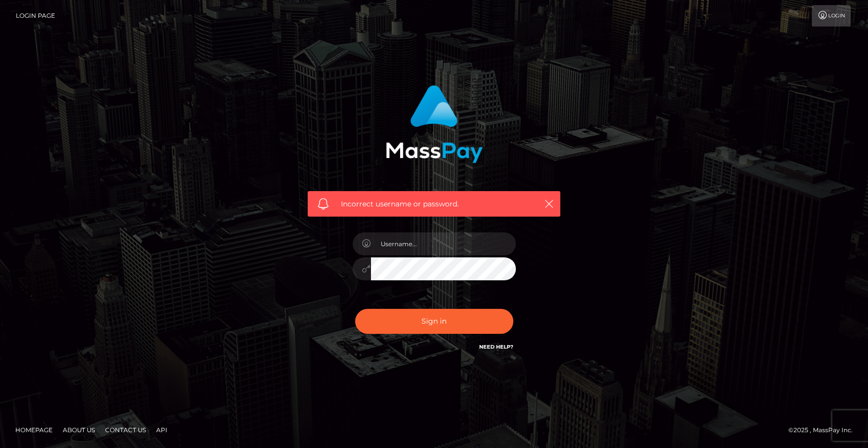 Image resolution: width=868 pixels, height=448 pixels. What do you see at coordinates (79, 430) in the screenshot?
I see `a: About Us` at bounding box center [79, 430].